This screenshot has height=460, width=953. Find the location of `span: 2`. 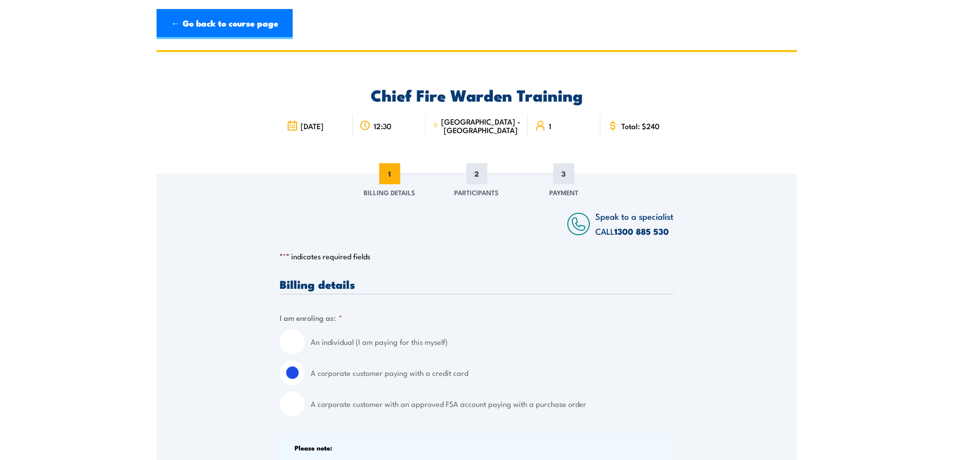

span: 2 is located at coordinates (477, 174).